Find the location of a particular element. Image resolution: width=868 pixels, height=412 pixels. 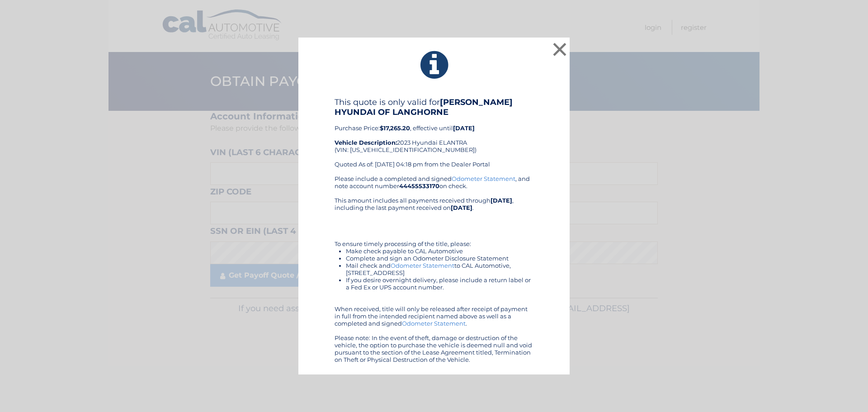

li: Make check payable to CAL Automotive is located at coordinates (440, 251).